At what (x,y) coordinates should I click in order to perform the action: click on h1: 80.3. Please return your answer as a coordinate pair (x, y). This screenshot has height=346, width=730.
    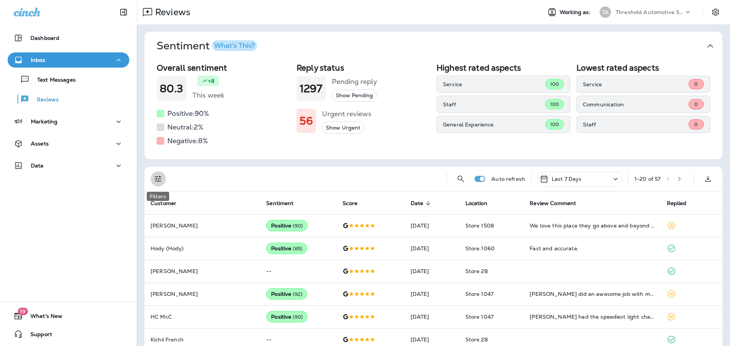
    Looking at the image, I should click on (171, 89).